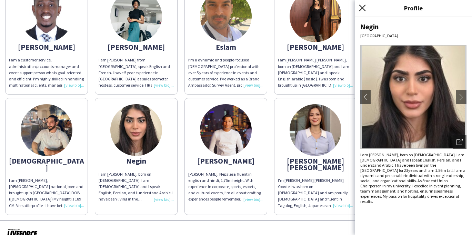  What do you see at coordinates (413, 8) in the screenshot?
I see `h3: Profile` at bounding box center [413, 8].